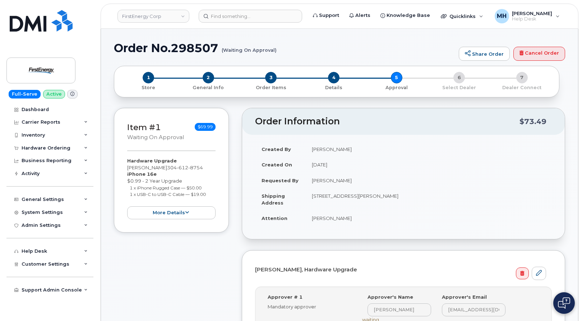  What do you see at coordinates (166, 187) in the screenshot?
I see `small: 1 x iPhone Rugged Case — $50.00` at bounding box center [166, 187].